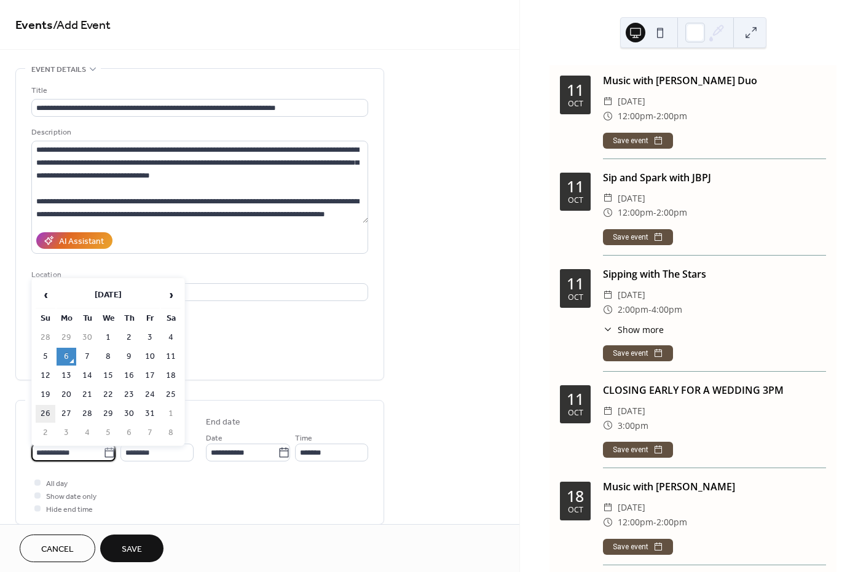 Image resolution: width=866 pixels, height=572 pixels. What do you see at coordinates (150, 357) in the screenshot?
I see `td: 10` at bounding box center [150, 357].